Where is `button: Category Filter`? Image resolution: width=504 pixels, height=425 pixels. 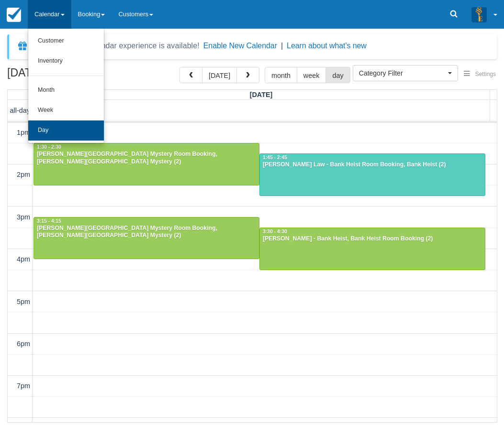 button: Category Filter is located at coordinates (405, 73).